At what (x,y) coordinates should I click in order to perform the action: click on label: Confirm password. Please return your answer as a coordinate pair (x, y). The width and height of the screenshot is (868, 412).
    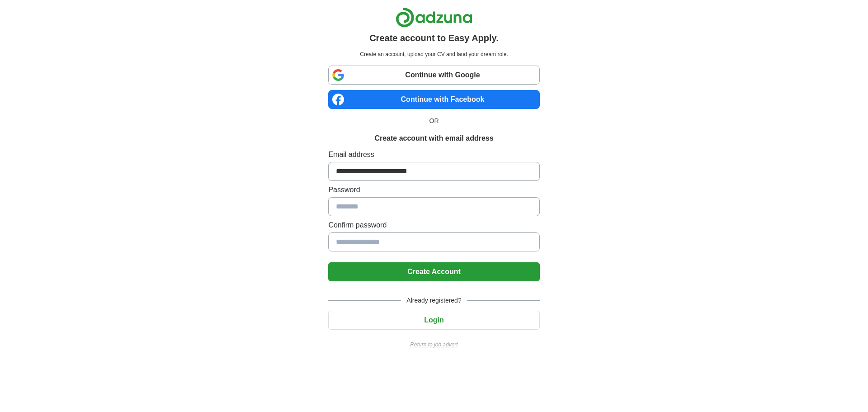
    Looking at the image, I should click on (434, 225).